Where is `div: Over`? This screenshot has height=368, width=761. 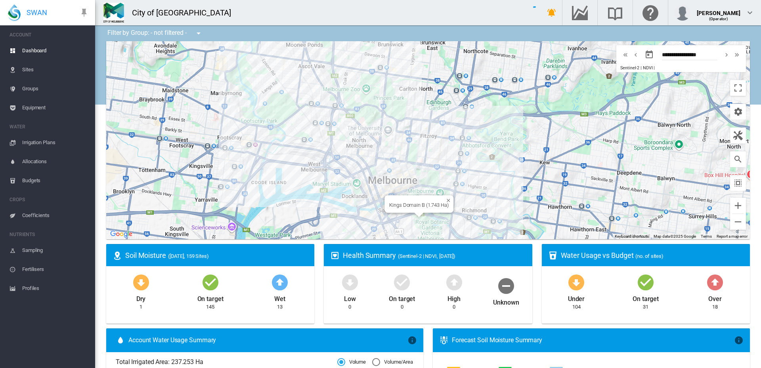
div: Over is located at coordinates (715, 298).